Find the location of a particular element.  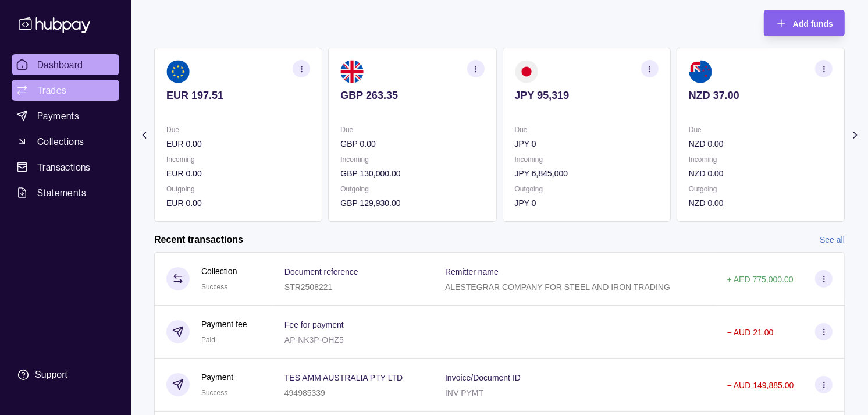

span: Trades is located at coordinates (52, 90).